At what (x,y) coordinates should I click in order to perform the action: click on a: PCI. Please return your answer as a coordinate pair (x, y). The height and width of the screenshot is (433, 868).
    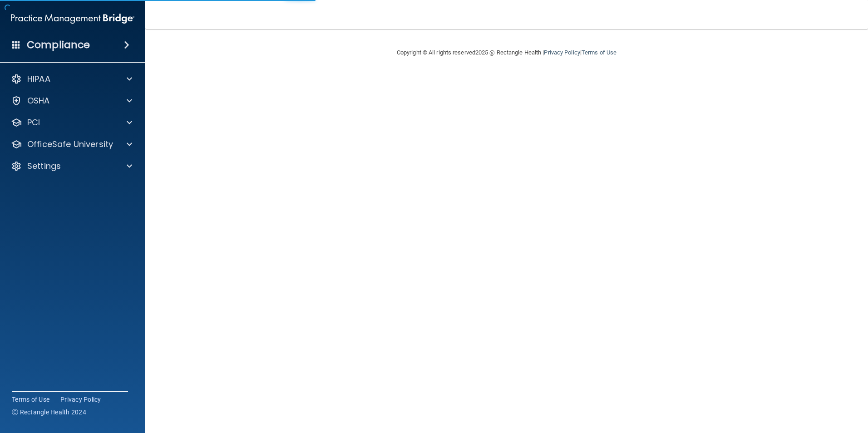
    Looking at the image, I should click on (71, 123).